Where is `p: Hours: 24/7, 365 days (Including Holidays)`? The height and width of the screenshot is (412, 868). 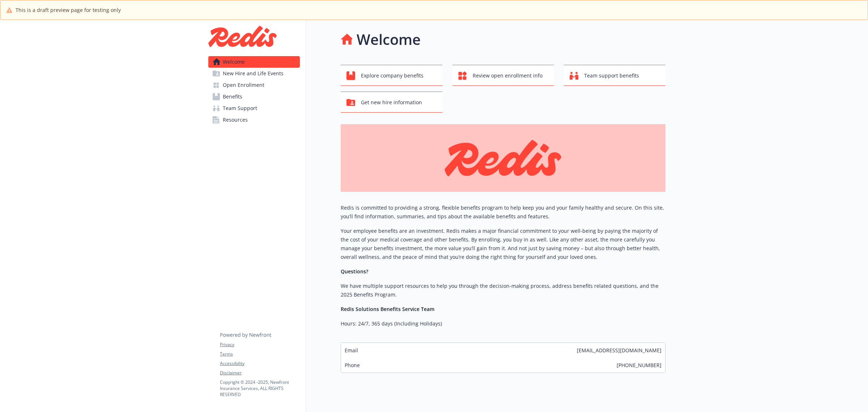
p: Hours: 24/7, 365 days (Including Holidays) is located at coordinates (503, 324).